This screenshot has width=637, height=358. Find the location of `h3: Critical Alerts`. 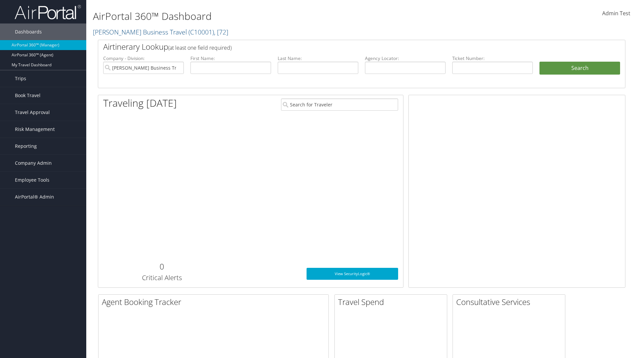

h3: Critical Alerts is located at coordinates (161, 278).